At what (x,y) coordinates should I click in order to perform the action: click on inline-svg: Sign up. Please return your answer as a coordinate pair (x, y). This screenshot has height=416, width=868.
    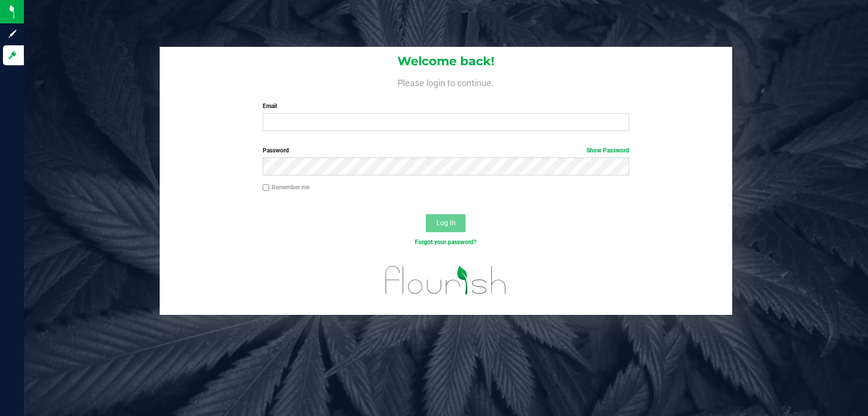
    Looking at the image, I should click on (13, 34).